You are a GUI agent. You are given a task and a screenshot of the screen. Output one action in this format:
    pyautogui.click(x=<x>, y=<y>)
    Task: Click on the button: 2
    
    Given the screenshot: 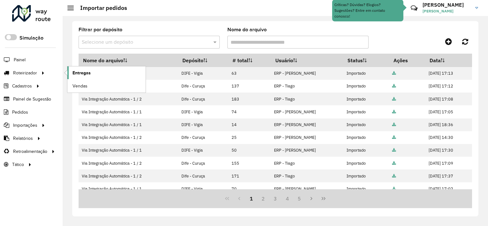 What is the action you would take?
    pyautogui.click(x=263, y=199)
    